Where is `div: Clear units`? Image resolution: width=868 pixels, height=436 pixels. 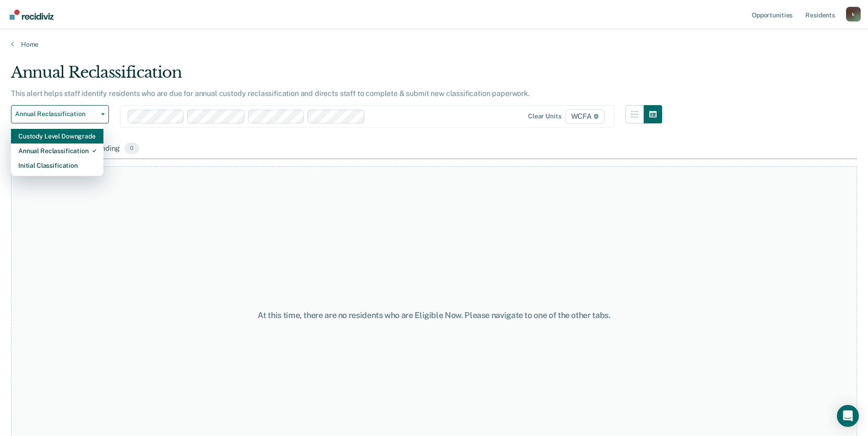
div: Clear units is located at coordinates (545, 116).